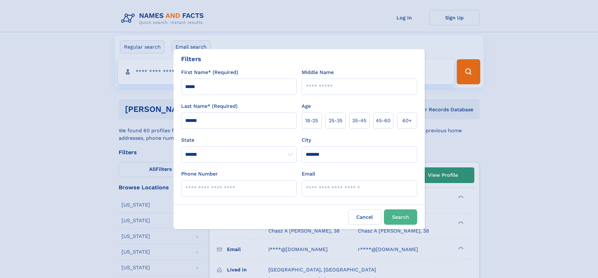 This screenshot has width=598, height=278. What do you see at coordinates (335, 121) in the screenshot?
I see `span: 25‑35` at bounding box center [335, 121].